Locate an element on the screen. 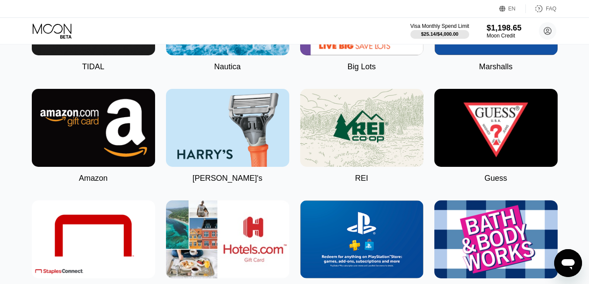  div: $25.14 / $4,000.00 is located at coordinates (440, 34).